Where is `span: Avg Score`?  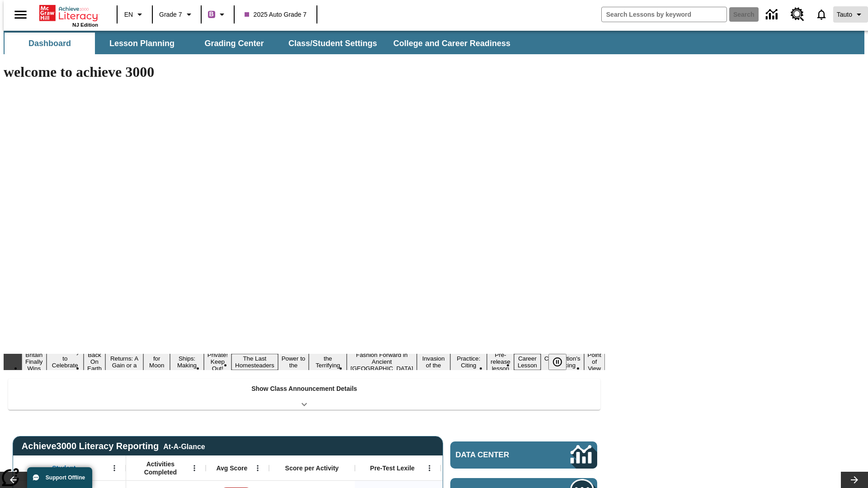
span: Avg Score is located at coordinates (231, 468).